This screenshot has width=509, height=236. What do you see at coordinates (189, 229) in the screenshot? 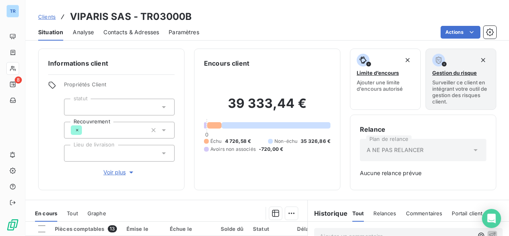
I see `div: Échue le` at bounding box center [189, 229].